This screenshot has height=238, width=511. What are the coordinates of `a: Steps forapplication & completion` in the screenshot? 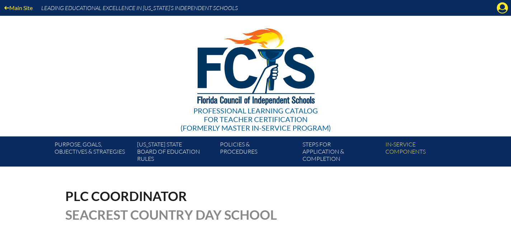 It's located at (341, 153).